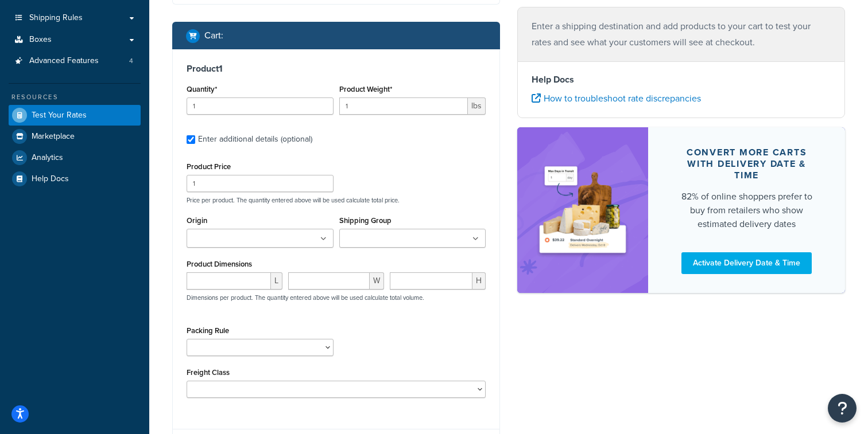 This screenshot has width=868, height=434. What do you see at coordinates (75, 60) in the screenshot?
I see `a: Advanced Features4` at bounding box center [75, 60].